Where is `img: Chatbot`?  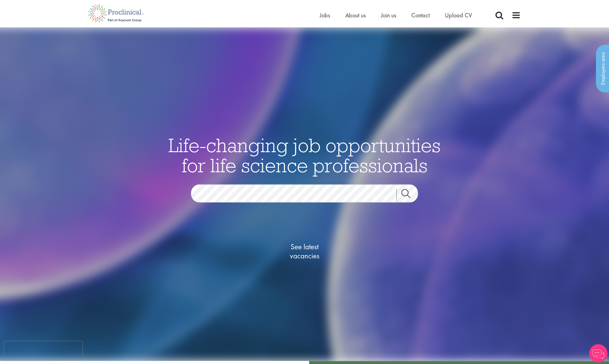
img: Chatbot is located at coordinates (598, 353).